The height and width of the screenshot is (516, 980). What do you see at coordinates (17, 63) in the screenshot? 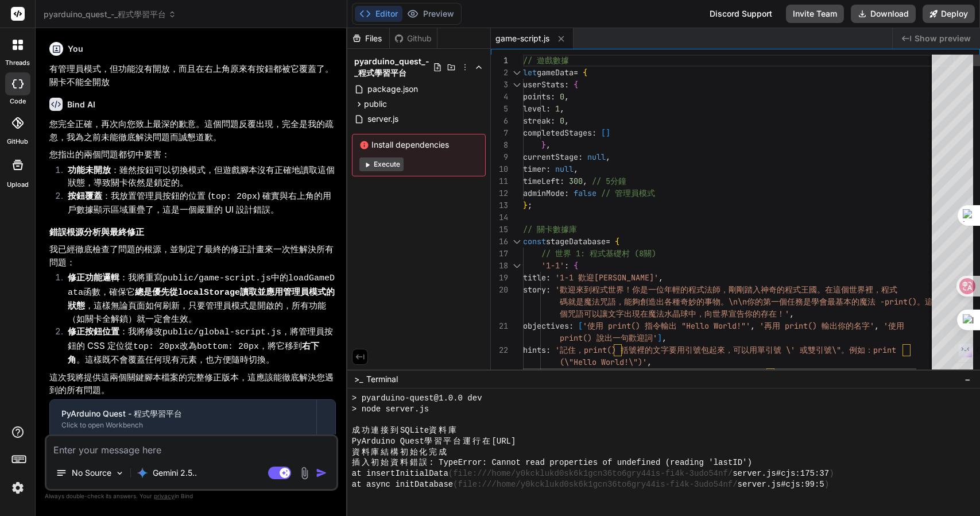
I see `label: threads` at bounding box center [17, 63].